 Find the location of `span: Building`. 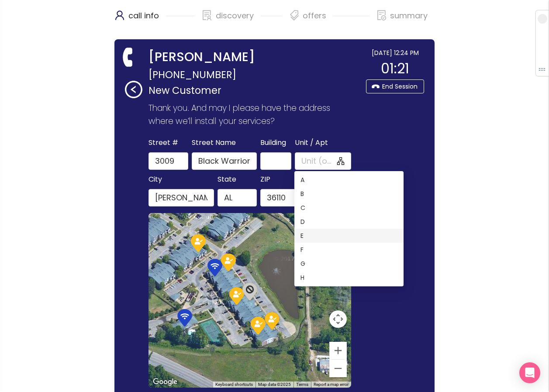

span: Building is located at coordinates (273, 143).